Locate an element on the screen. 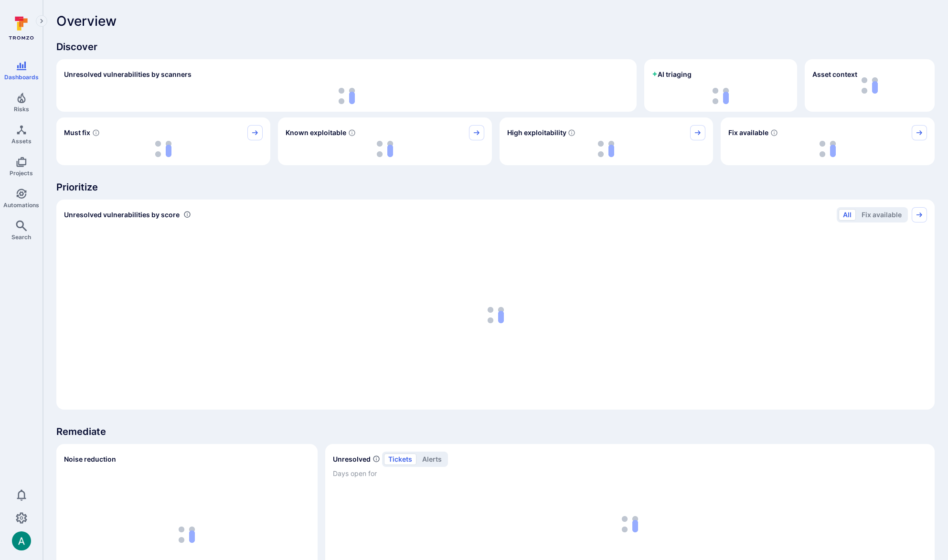 The width and height of the screenshot is (948, 560). svg: Risk score >=40 , missed SLA is located at coordinates (96, 133).